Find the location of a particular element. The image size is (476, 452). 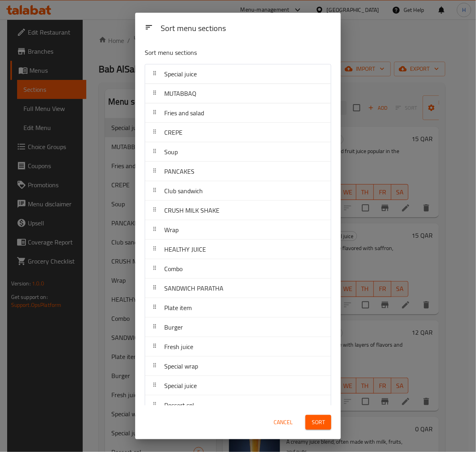

div: Combo is located at coordinates (238, 269).